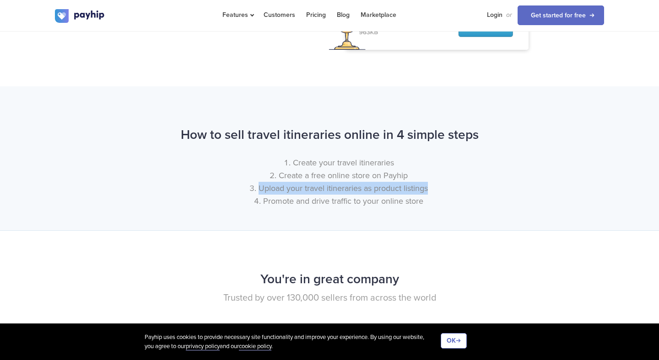  Describe the element at coordinates (237, 15) in the screenshot. I see `span: Features` at that location.